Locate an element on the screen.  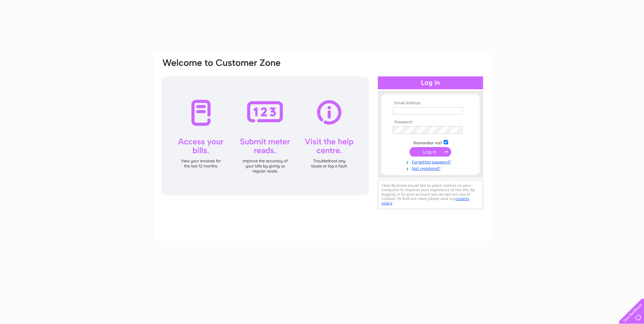
th: Email Address: is located at coordinates (430, 103).